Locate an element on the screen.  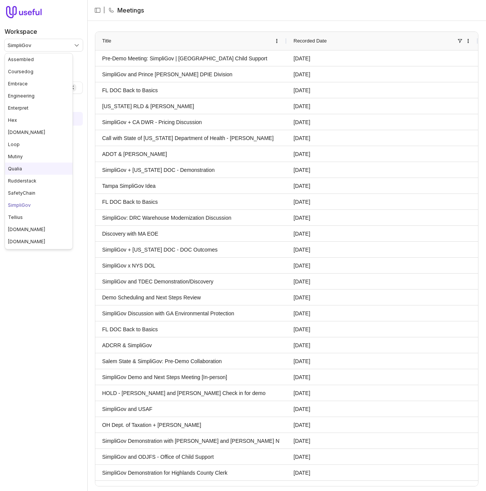
span: Loop is located at coordinates (14, 144).